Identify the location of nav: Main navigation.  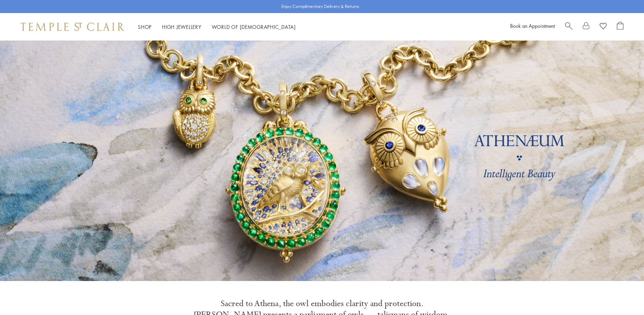
(217, 27).